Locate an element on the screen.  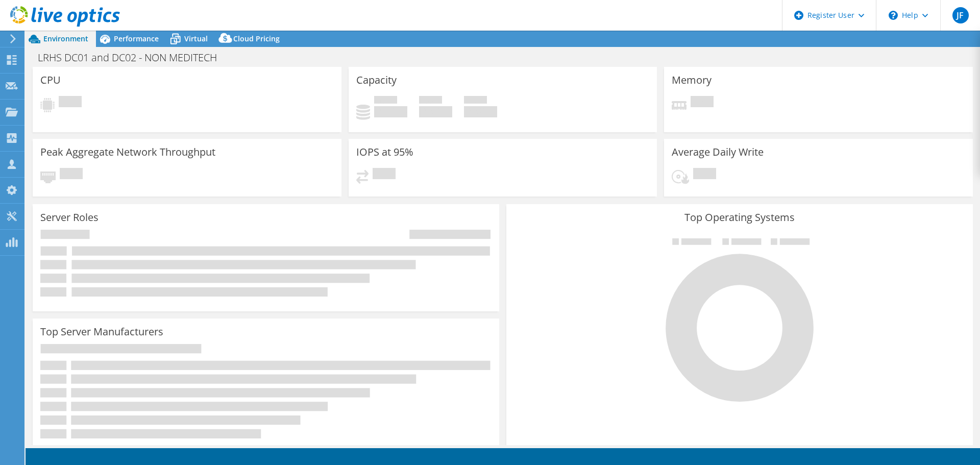
h3: Server Roles is located at coordinates (69, 217).